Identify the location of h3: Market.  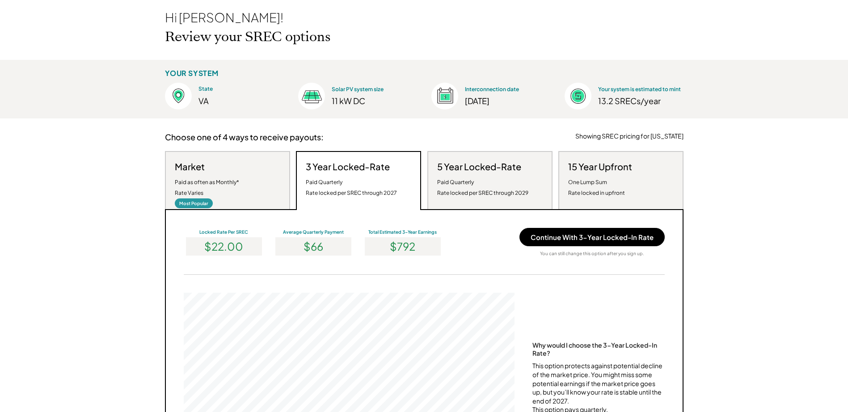
(189, 167).